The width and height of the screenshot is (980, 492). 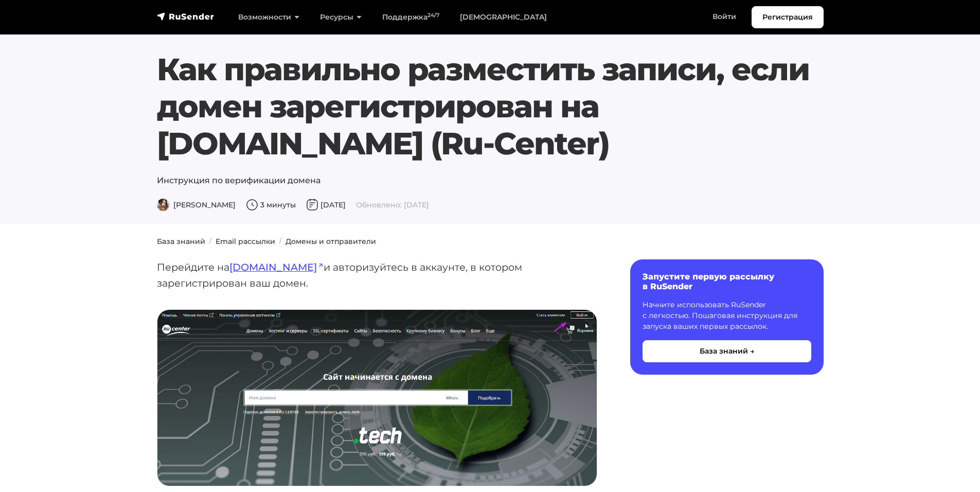 What do you see at coordinates (185, 16) in the screenshot?
I see `img: RuSender` at bounding box center [185, 16].